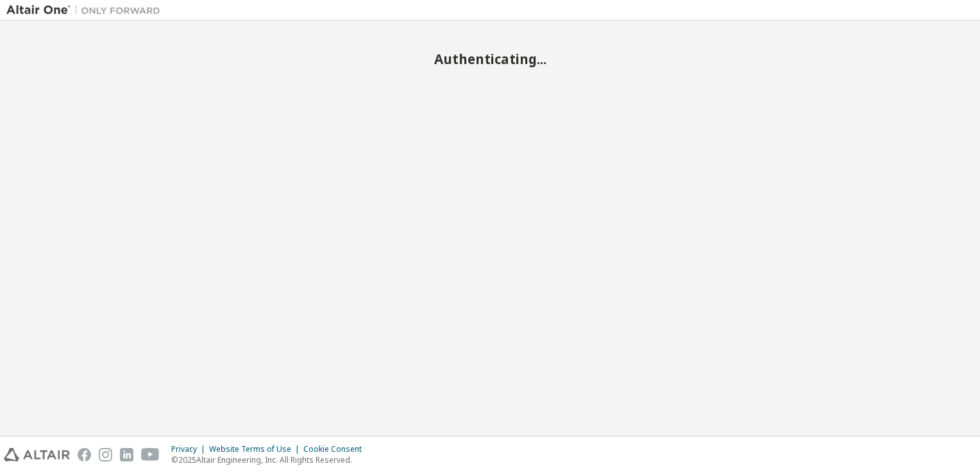  What do you see at coordinates (36, 454) in the screenshot?
I see `img: altair_logo.svg` at bounding box center [36, 454].